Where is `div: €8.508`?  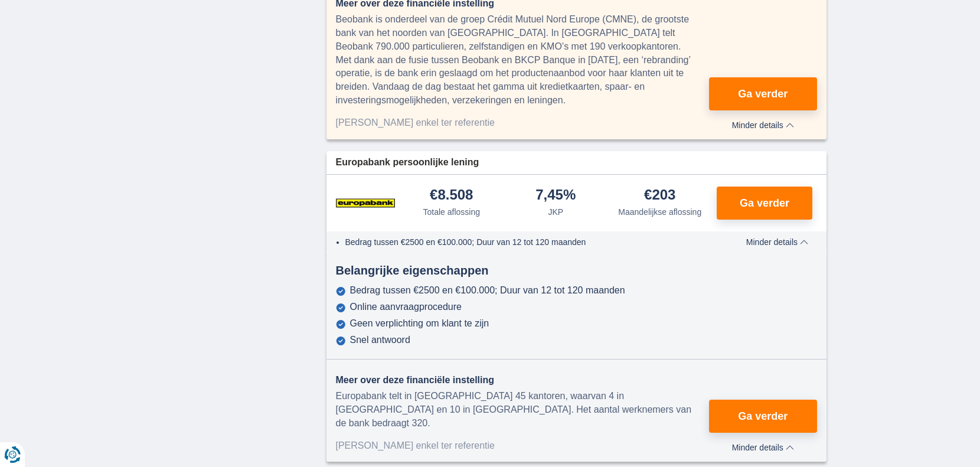 div: €8.508 is located at coordinates (451, 195).